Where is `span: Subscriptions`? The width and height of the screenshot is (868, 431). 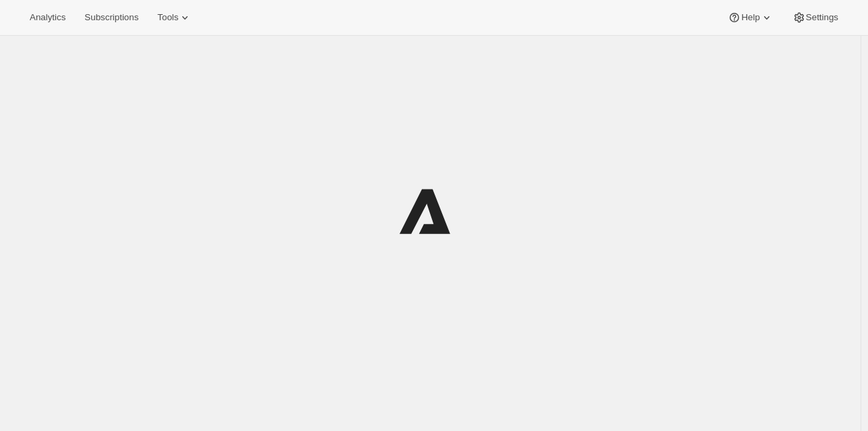
span: Subscriptions is located at coordinates (111, 17).